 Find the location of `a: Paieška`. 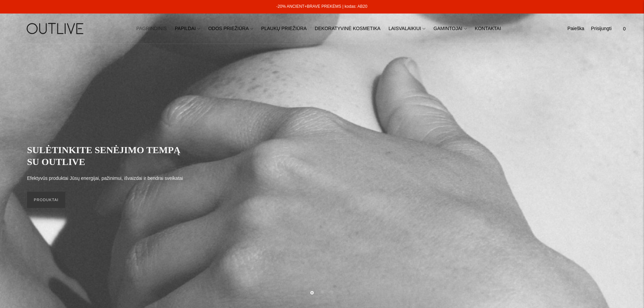

a: Paieška is located at coordinates (576, 29).